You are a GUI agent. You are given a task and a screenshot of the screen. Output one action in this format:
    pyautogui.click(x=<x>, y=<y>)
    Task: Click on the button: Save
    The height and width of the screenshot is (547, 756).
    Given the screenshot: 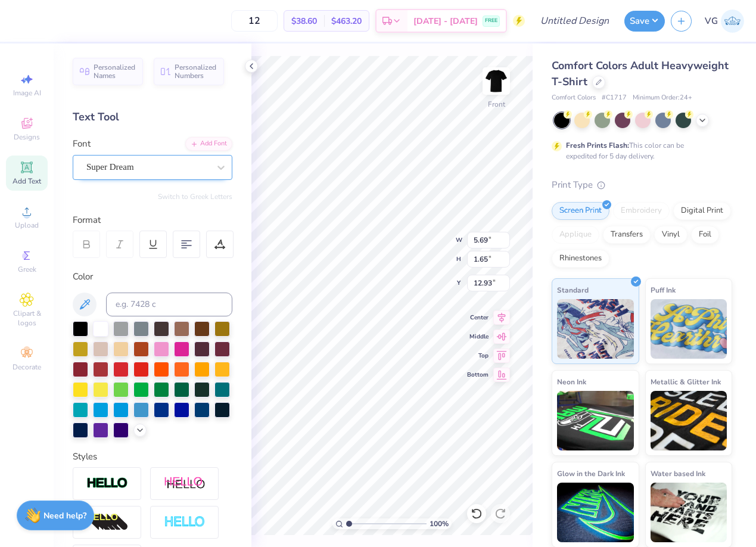 What is the action you would take?
    pyautogui.click(x=645, y=21)
    